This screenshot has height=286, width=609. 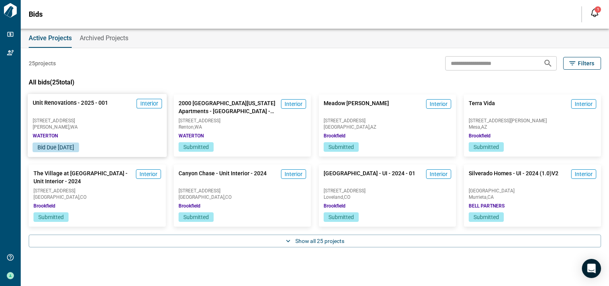 I want to click on span: All bids ( 25 total), so click(x=51, y=82).